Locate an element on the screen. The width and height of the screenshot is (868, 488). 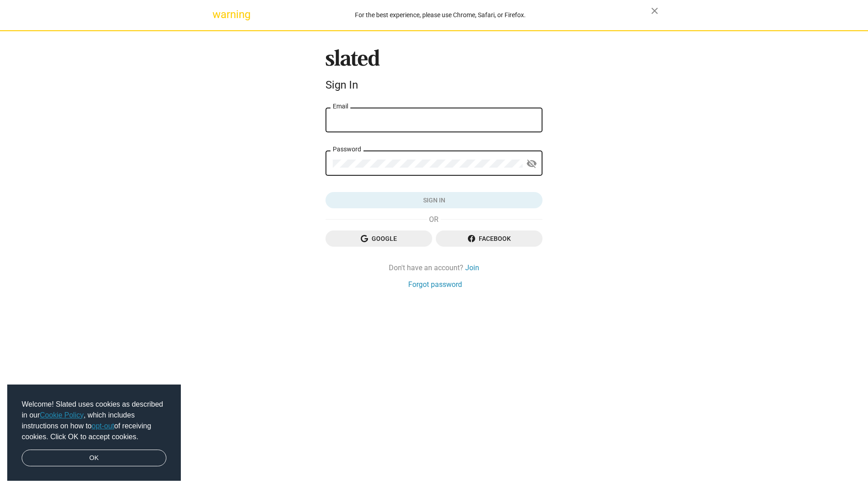
div: For the best experience, please use Chrome, Safari, or Firefox. is located at coordinates (440, 15).